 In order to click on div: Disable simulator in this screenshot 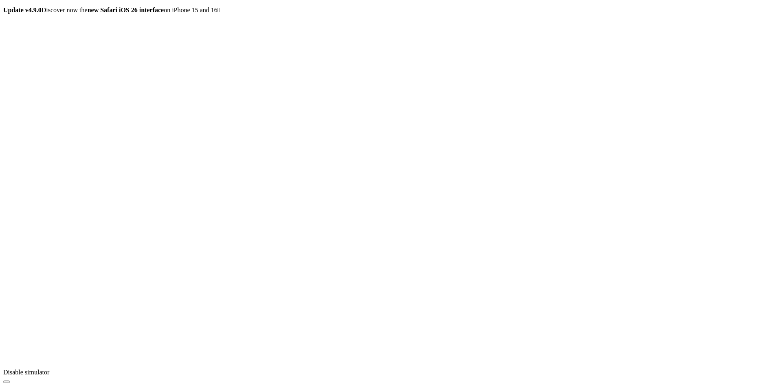, I will do `click(391, 372)`.